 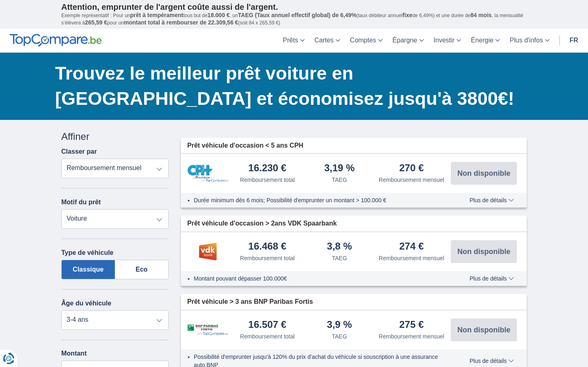 What do you see at coordinates (297, 15) in the screenshot?
I see `span: TAEG (Taux annuel effectif global) de 6,49%` at bounding box center [297, 15].